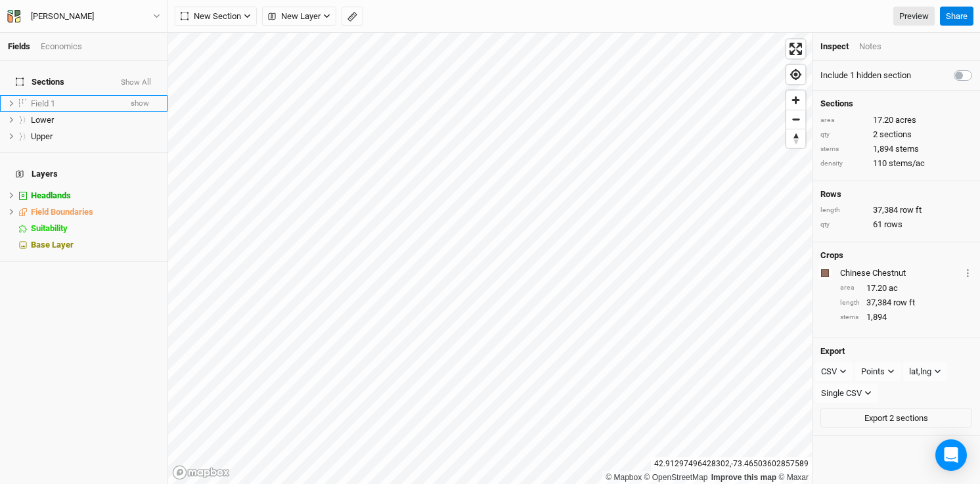 Image resolution: width=980 pixels, height=484 pixels. I want to click on a: Improve this map, so click(743, 477).